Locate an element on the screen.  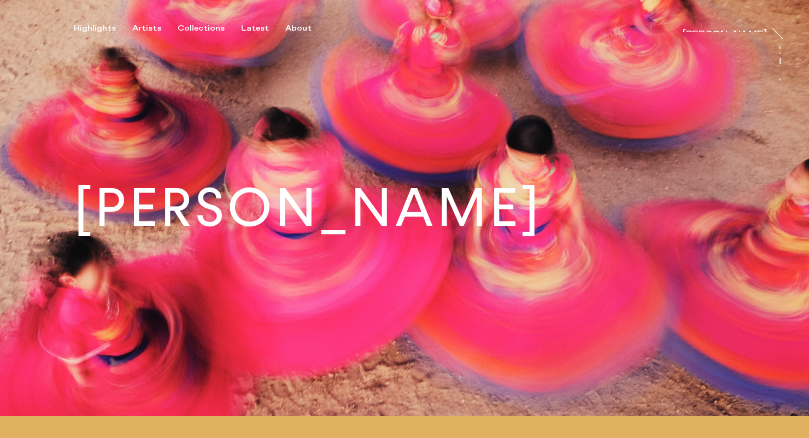
div: Highlights is located at coordinates (95, 28).